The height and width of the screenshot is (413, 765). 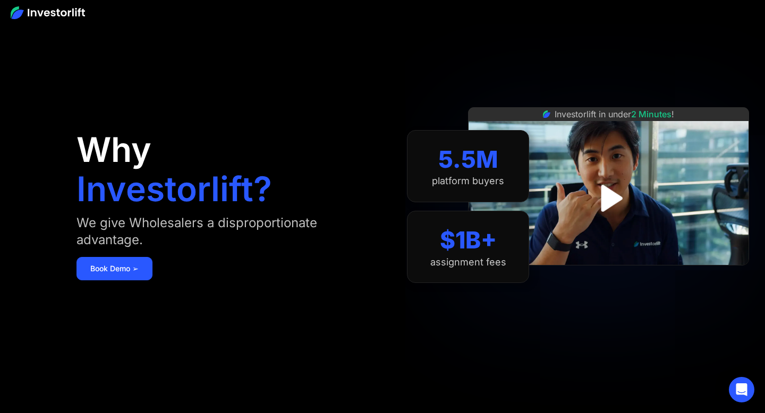 What do you see at coordinates (468, 181) in the screenshot?
I see `div: platform buyers` at bounding box center [468, 181].